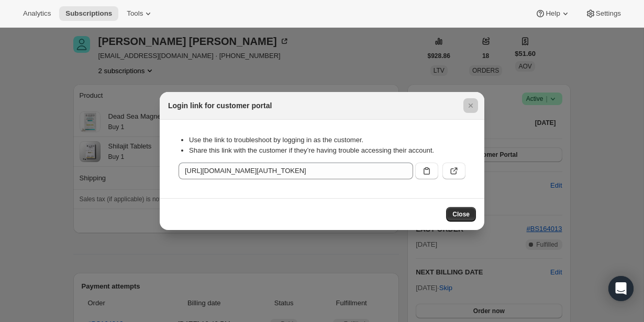 Image resolution: width=644 pixels, height=322 pixels. I want to click on button: Tools, so click(140, 13).